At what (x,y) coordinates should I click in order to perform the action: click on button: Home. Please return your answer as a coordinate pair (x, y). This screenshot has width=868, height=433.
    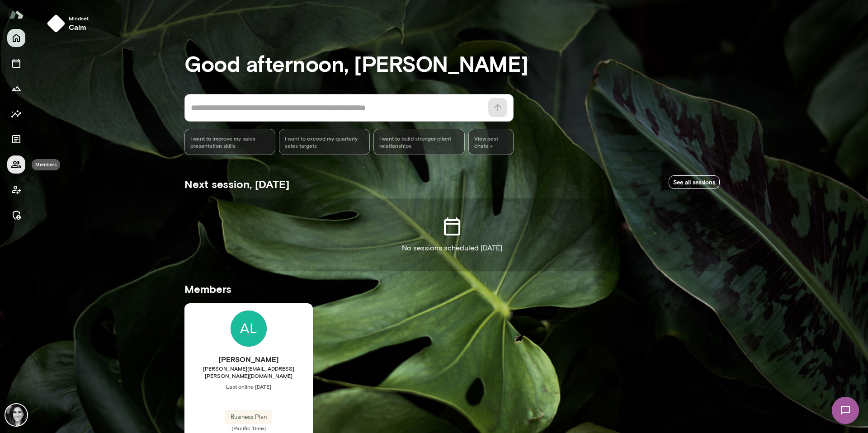
    Looking at the image, I should click on (16, 38).